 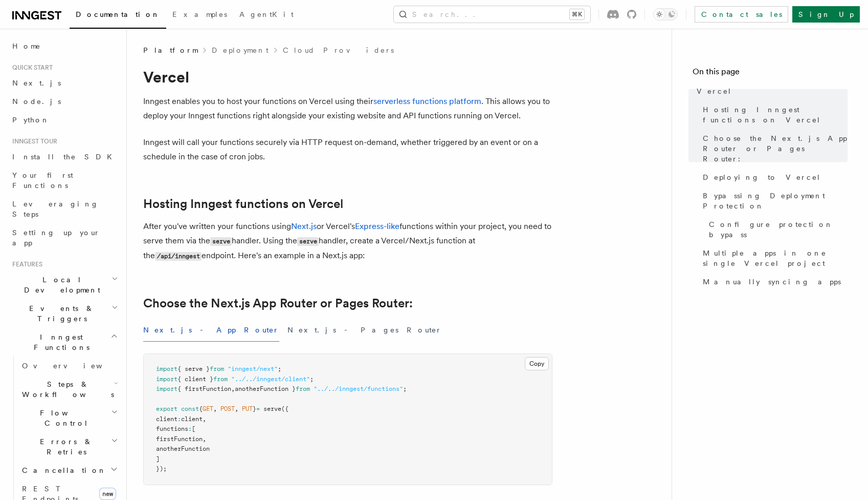 What do you see at coordinates (772, 281) in the screenshot?
I see `span: Manually syncing apps` at bounding box center [772, 281].